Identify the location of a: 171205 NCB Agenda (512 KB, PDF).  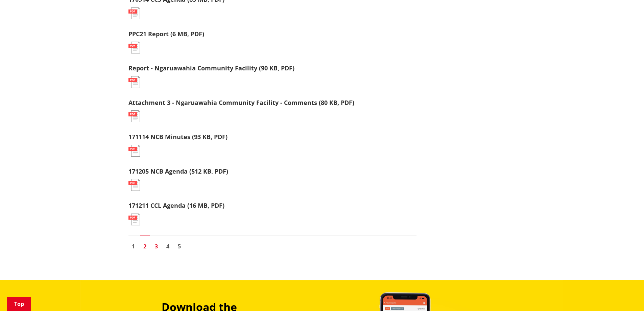
(178, 171).